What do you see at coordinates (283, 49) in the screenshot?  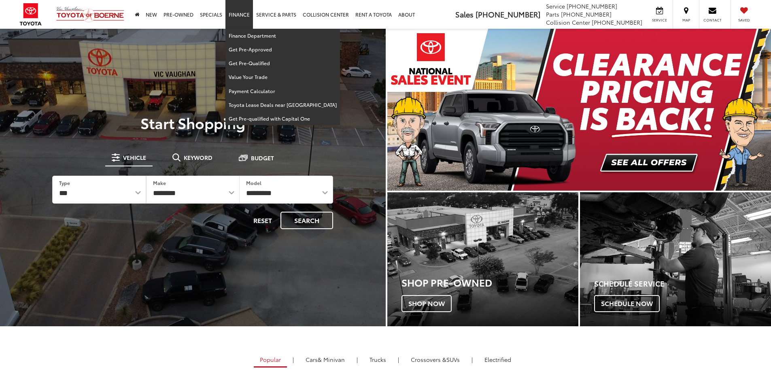 I see `a: Get Pre-Approved` at bounding box center [283, 49].